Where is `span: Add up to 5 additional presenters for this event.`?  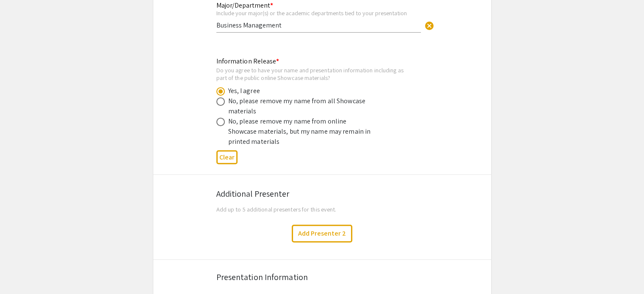 span: Add up to 5 additional presenters for this event. is located at coordinates (277, 209).